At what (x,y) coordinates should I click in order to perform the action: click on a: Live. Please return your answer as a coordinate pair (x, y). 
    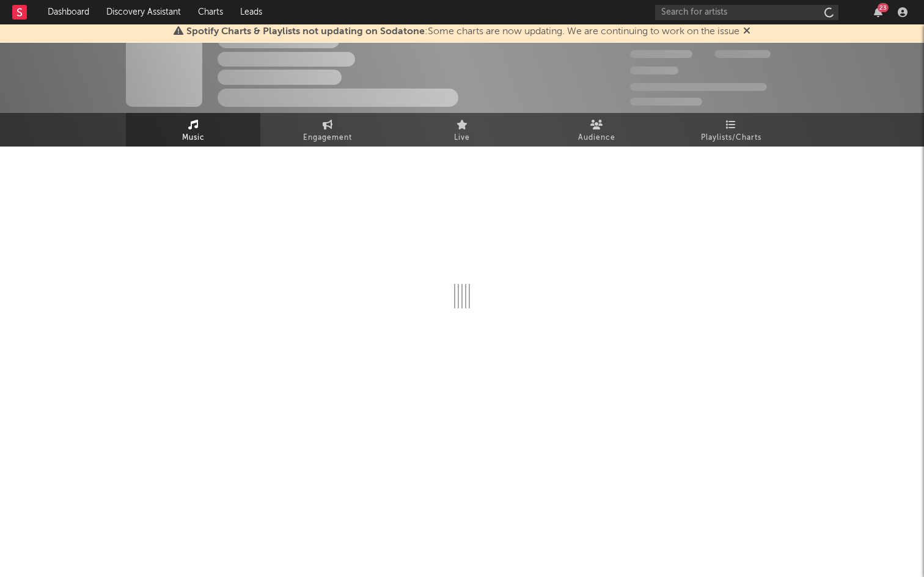
    Looking at the image, I should click on (462, 129).